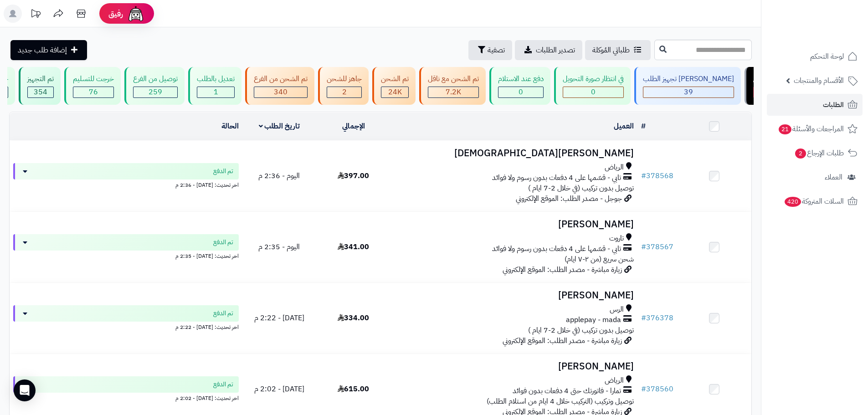 The width and height of the screenshot is (868, 415). I want to click on span: 21, so click(785, 130).